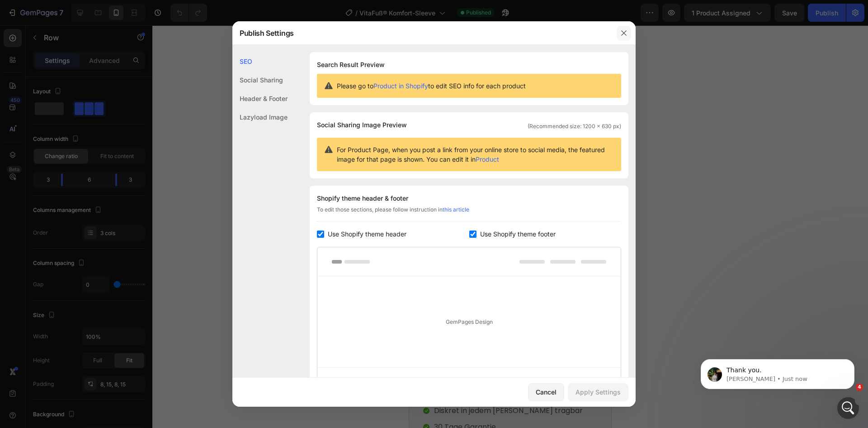 The width and height of the screenshot is (868, 428). I want to click on div: Header & Footer, so click(260, 98).